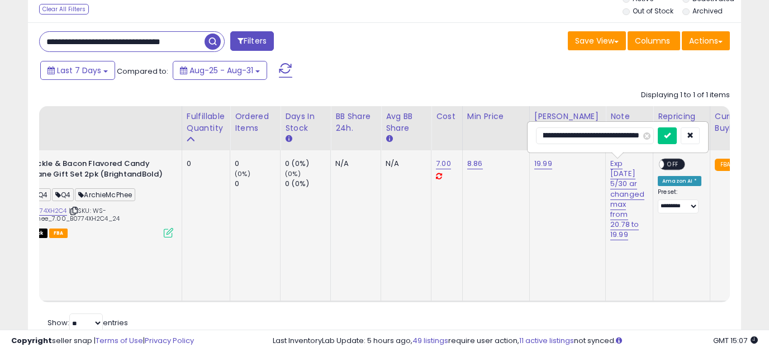 The width and height of the screenshot is (769, 352). I want to click on span: Last 7 Days, so click(79, 70).